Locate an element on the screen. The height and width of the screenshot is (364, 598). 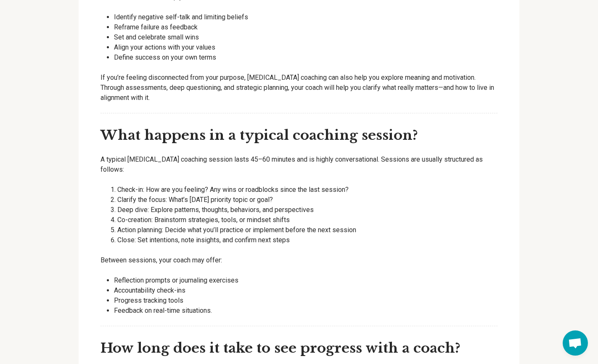
li: Progress tracking tools is located at coordinates (306, 301).